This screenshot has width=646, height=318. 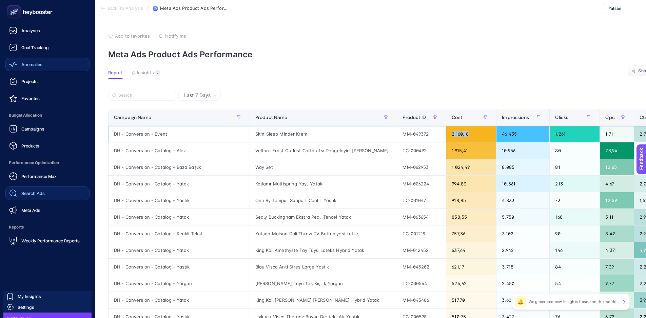 I want to click on div: Katlanır Multispring Yaylı Yatak, so click(x=324, y=184).